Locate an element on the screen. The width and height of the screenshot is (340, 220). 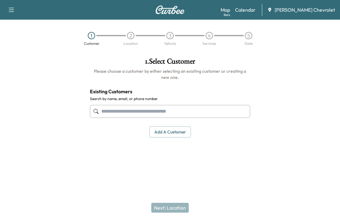
div: Date is located at coordinates (249, 44).